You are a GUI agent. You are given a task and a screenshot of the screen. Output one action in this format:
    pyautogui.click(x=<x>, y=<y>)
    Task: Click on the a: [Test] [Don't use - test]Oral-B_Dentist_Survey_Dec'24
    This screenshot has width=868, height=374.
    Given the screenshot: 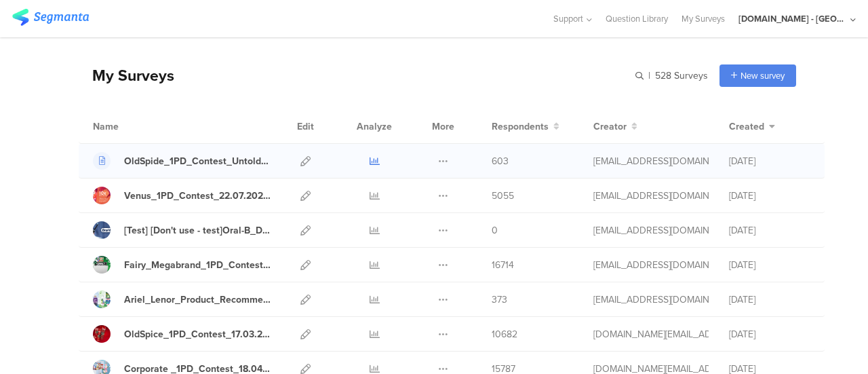 What is the action you would take?
    pyautogui.click(x=182, y=230)
    